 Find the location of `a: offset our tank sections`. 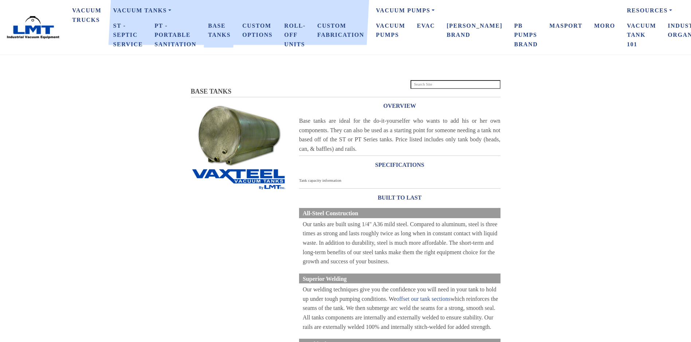

a: offset our tank sections is located at coordinates (423, 299).